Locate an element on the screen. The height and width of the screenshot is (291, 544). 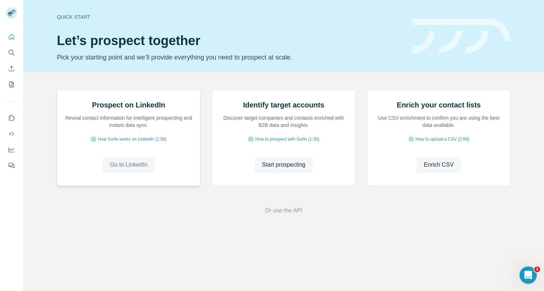
button: Feedback is located at coordinates (12, 165).